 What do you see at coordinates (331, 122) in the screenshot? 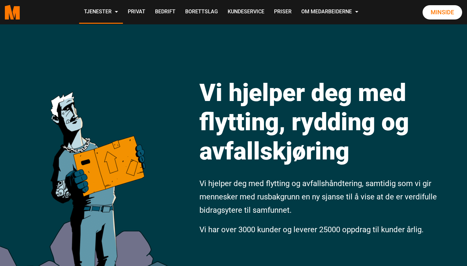
I see `h1: Vi hjelper deg med flytting, rydding og avfallskjøring` at bounding box center [331, 122].